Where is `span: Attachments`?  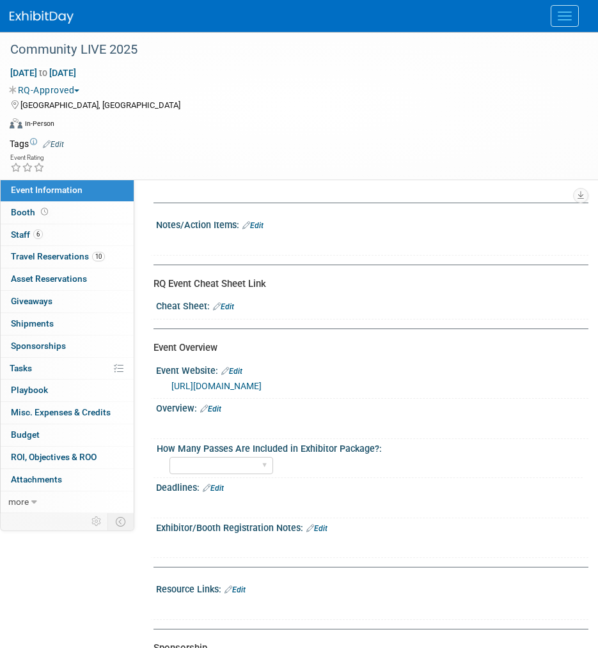
span: Attachments is located at coordinates (36, 480).